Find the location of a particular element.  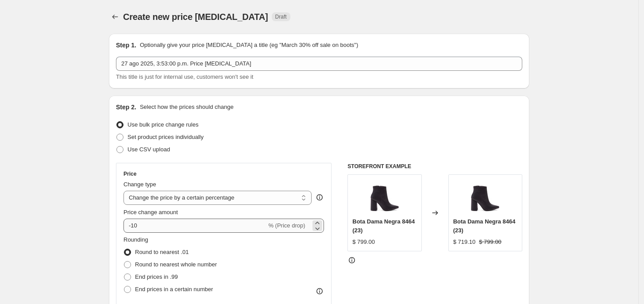

input: -15 is located at coordinates (195, 226).